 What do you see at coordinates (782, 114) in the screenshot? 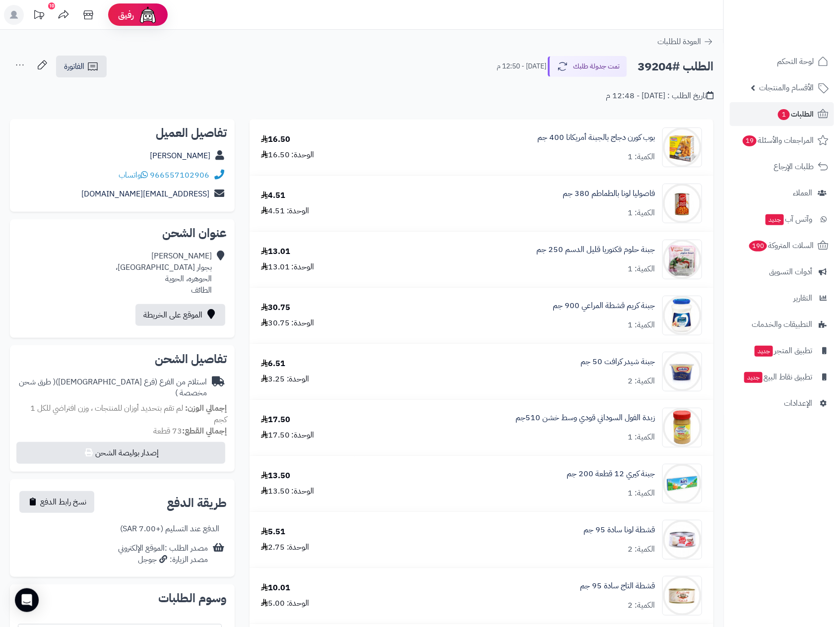
I see `a: الطلبات1` at bounding box center [782, 114].